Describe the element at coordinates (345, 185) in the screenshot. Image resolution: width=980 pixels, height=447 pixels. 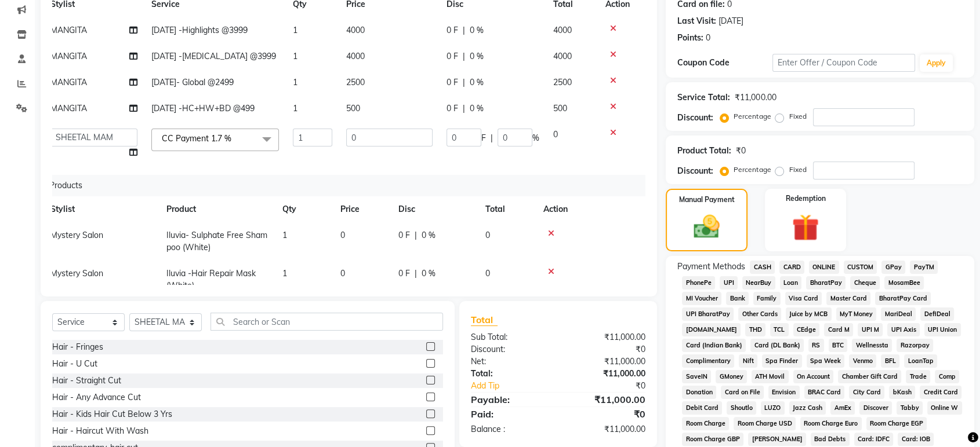
I see `div: Products` at that location.